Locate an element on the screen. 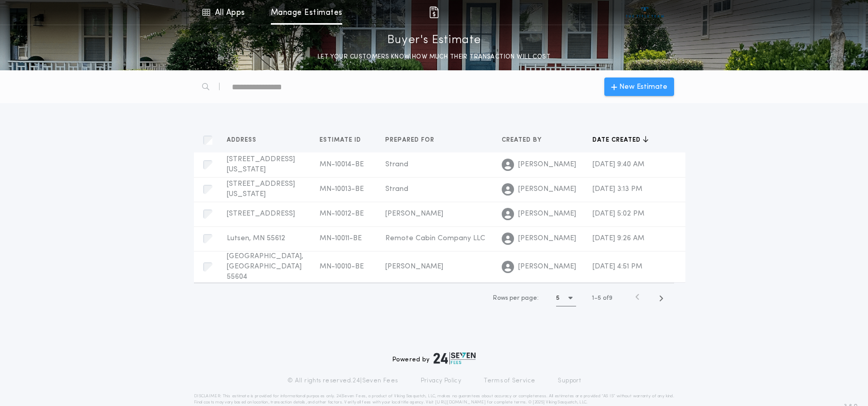 The height and width of the screenshot is (406, 868). span: MN-10013-BE is located at coordinates (341, 189).